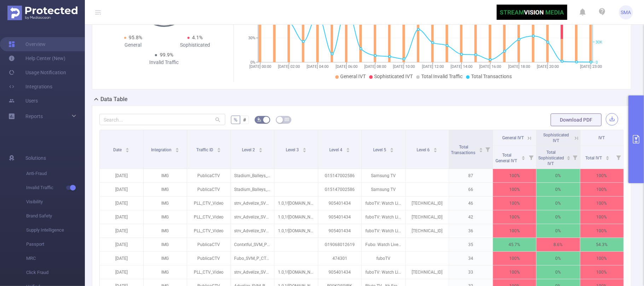 This screenshot has height=286, width=644. Describe the element at coordinates (136, 37) in the screenshot. I see `span: 95.8%` at that location.